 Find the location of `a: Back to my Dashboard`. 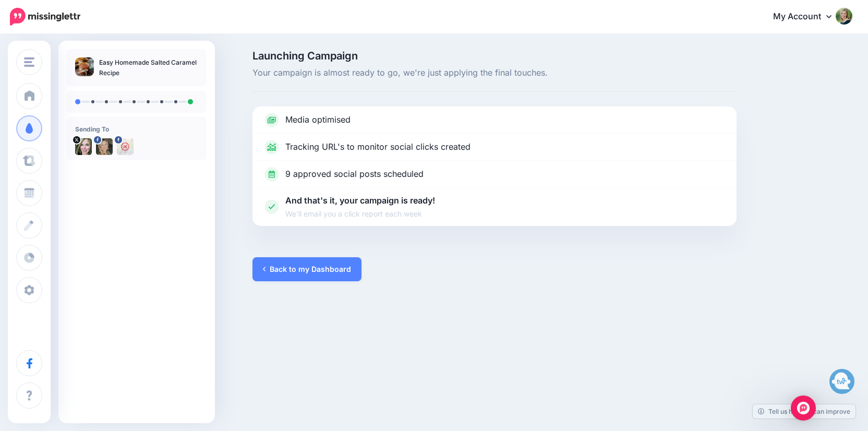

a: Back to my Dashboard is located at coordinates (307, 269).